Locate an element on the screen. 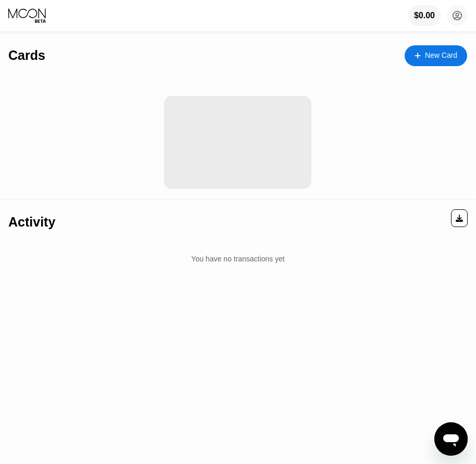 This screenshot has height=464, width=476. div: $0.00 is located at coordinates (424, 16).